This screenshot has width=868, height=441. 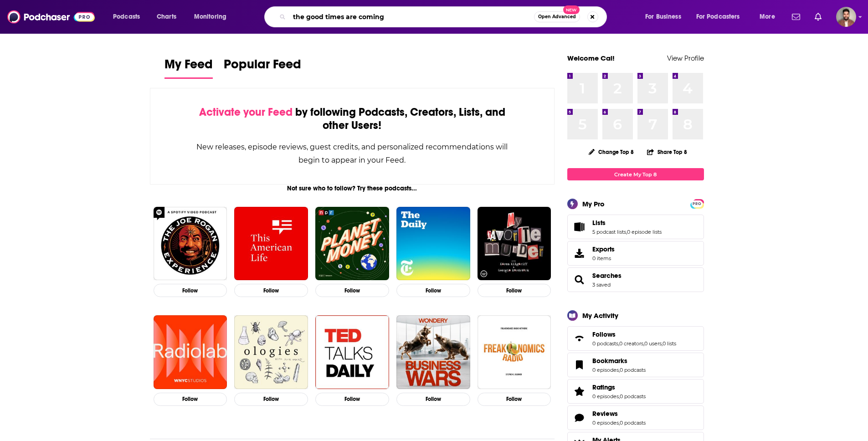 I want to click on div: by following Podcasts, Creators, Lists, and other Users!, so click(x=352, y=119).